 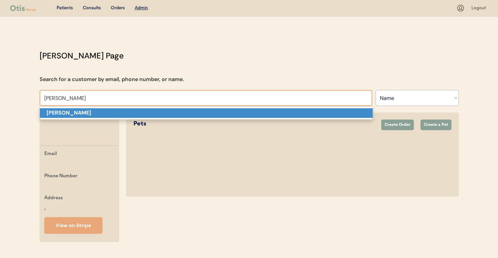 I want to click on input: Search by name, so click(x=206, y=98).